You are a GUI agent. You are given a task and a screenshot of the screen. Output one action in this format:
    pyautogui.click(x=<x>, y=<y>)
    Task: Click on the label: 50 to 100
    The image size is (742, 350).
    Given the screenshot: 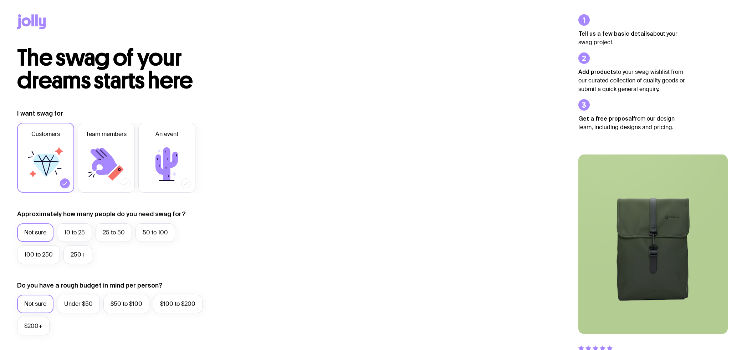 What is the action you would take?
    pyautogui.click(x=155, y=233)
    